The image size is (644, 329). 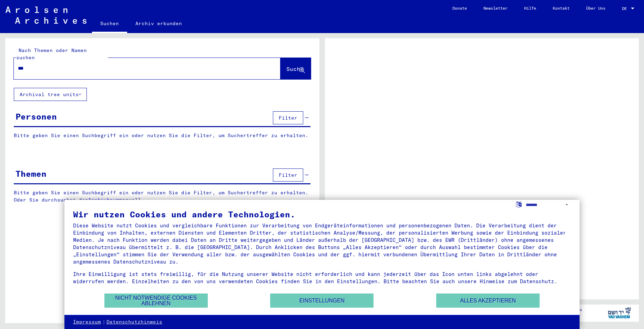 What do you see at coordinates (158, 24) in the screenshot?
I see `a: Archiv erkunden` at bounding box center [158, 24].